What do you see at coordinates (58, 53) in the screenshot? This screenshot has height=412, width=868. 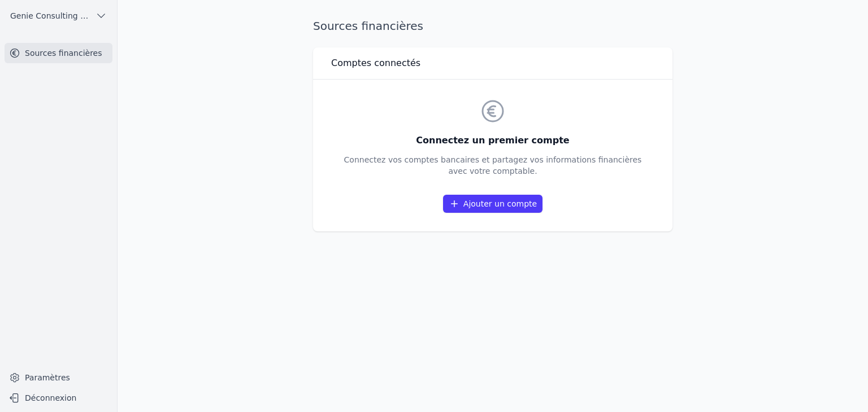 I see `a: Sources financières` at bounding box center [58, 53].